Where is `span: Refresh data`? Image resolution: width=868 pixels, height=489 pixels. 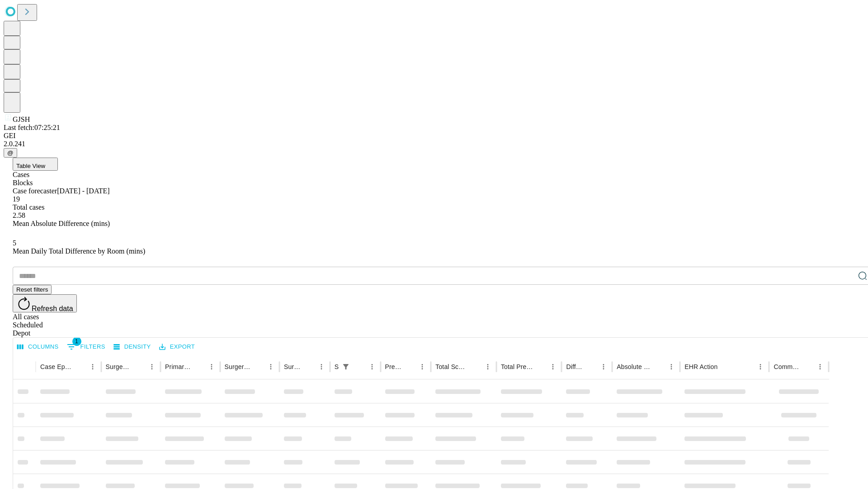
span: Refresh data is located at coordinates (52, 308).